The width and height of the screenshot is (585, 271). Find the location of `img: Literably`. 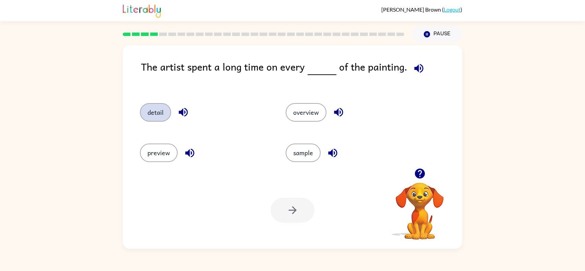

img: Literably is located at coordinates (142, 10).